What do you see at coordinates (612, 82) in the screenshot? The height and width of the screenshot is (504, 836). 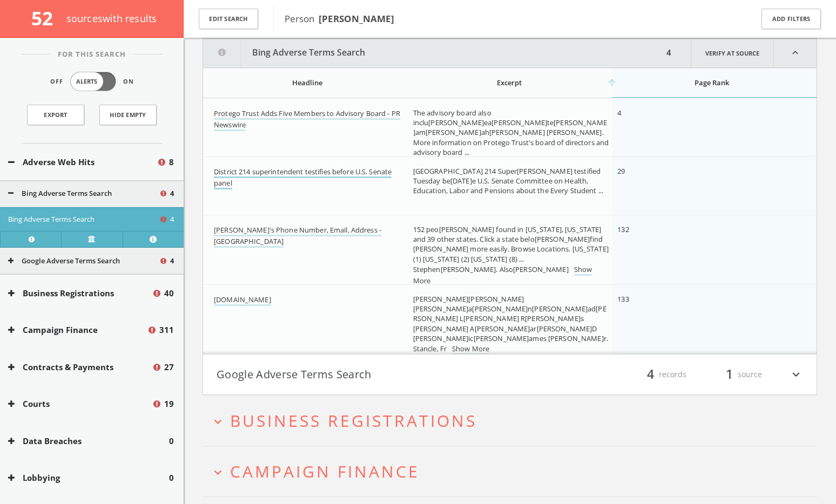 I see `i: arrow_upward` at bounding box center [612, 82].